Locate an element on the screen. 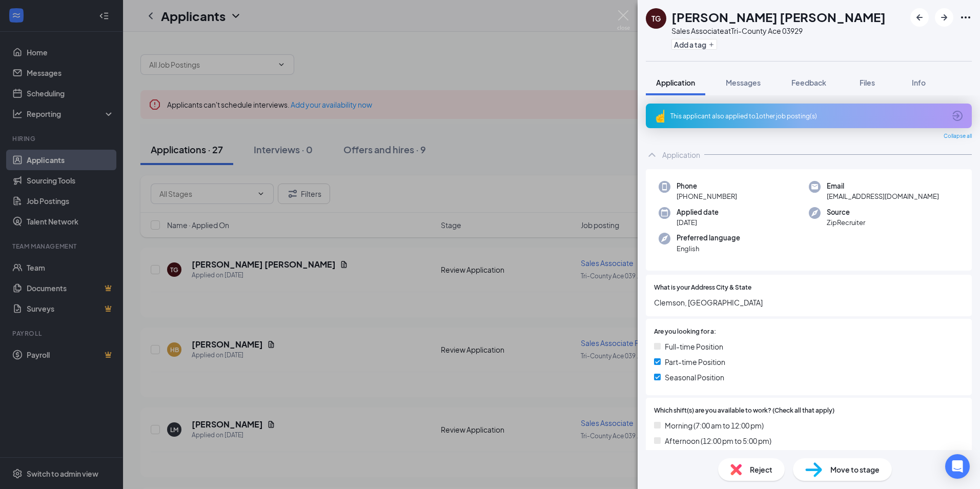  svg: ArrowRight is located at coordinates (944, 17).